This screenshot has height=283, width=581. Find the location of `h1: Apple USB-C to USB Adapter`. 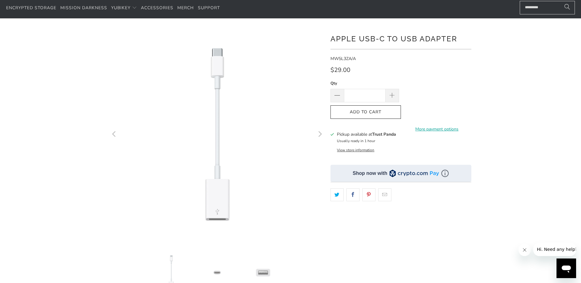

h1: Apple USB-C to USB Adapter is located at coordinates (401, 38).